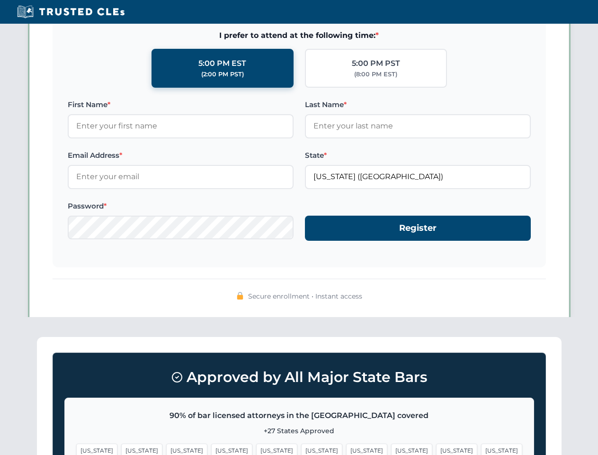  I want to click on label: State, so click(418, 155).